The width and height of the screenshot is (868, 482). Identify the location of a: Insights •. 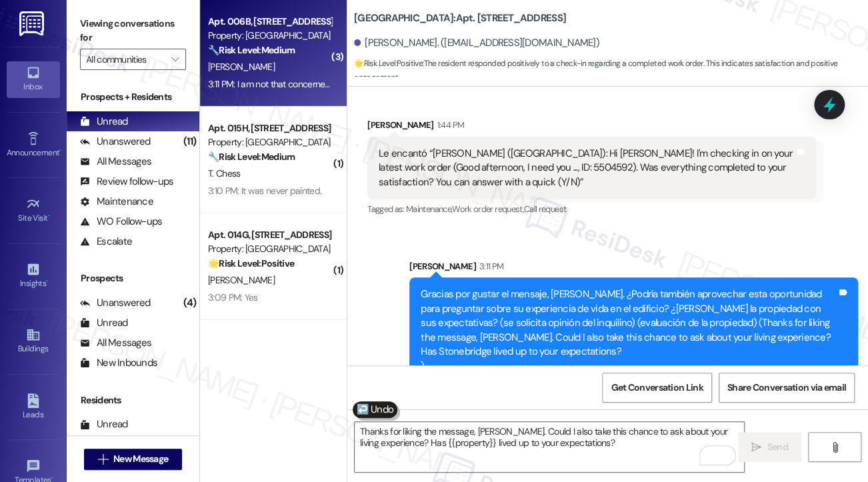
(33, 276).